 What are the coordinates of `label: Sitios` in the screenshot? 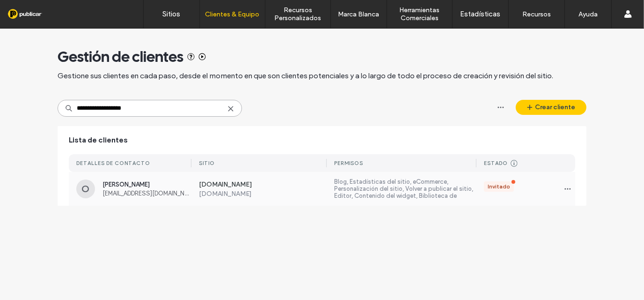 It's located at (171, 14).